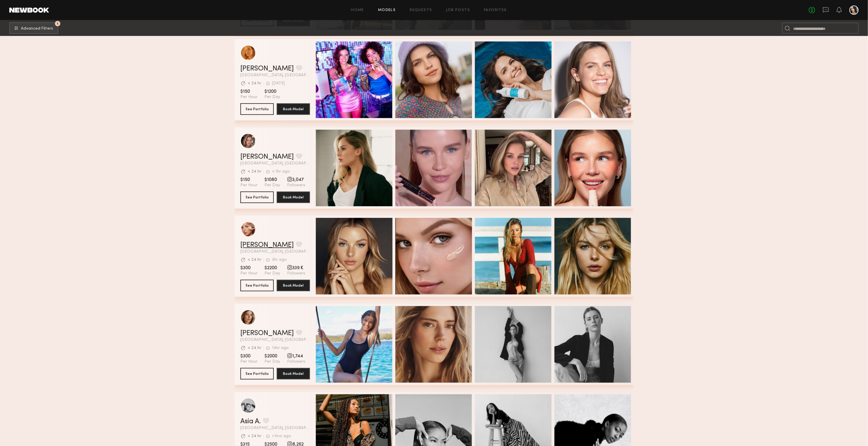 The image size is (868, 446). What do you see at coordinates (387, 10) in the screenshot?
I see `a: Models` at bounding box center [387, 10].